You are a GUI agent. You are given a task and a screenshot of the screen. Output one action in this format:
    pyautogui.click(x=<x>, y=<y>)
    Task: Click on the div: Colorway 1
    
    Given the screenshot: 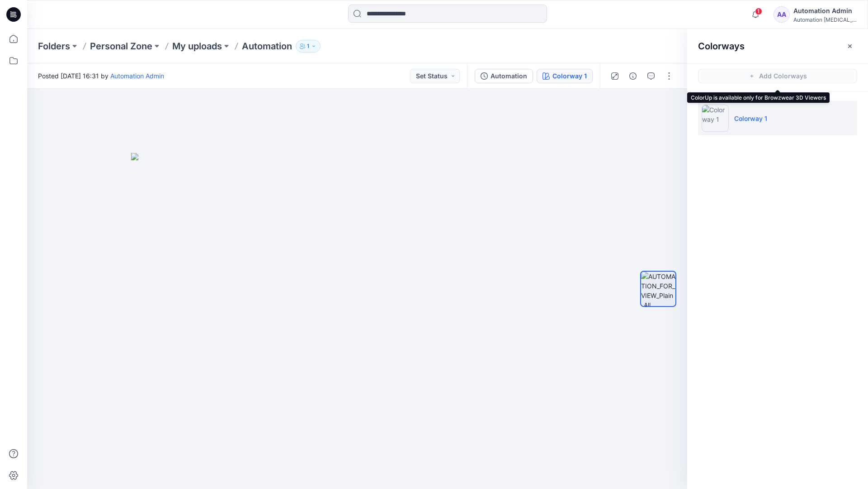 What is the action you would take?
    pyautogui.click(x=570, y=76)
    